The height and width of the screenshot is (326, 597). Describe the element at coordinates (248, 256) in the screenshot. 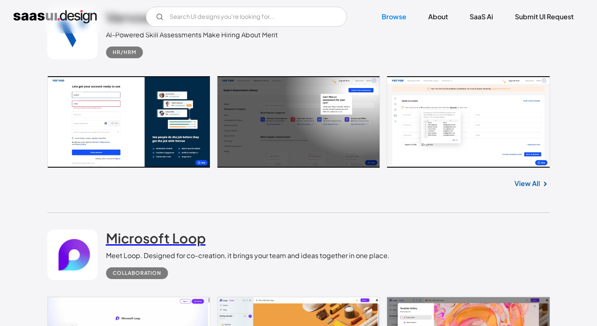

I see `div: Meet Loop. Designed for co-creation, it brings your team and ideas together in one place.` at that location.